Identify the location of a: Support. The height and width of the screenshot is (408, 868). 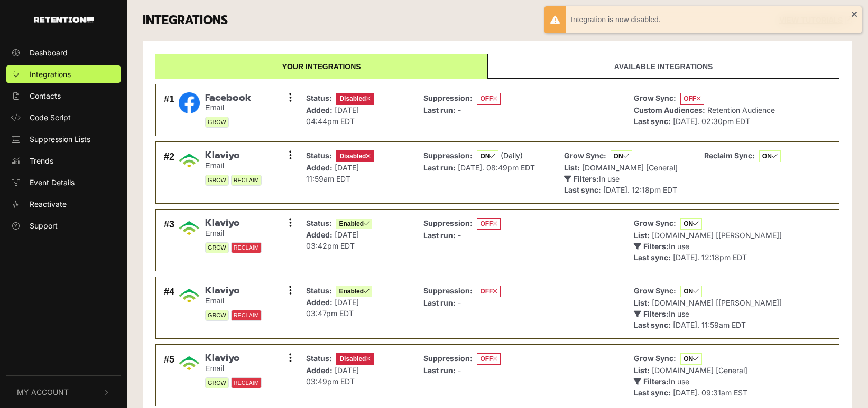
(64, 225).